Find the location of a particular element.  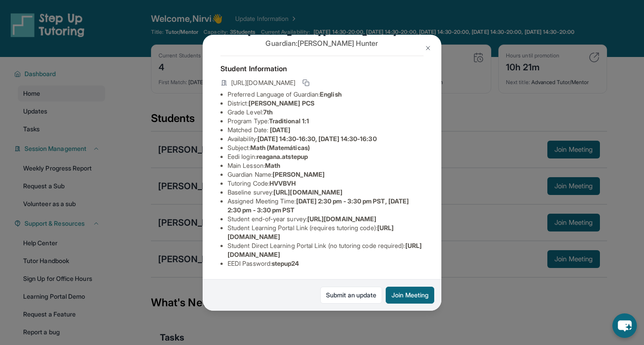

span: reagana.atstepup is located at coordinates (282, 156).